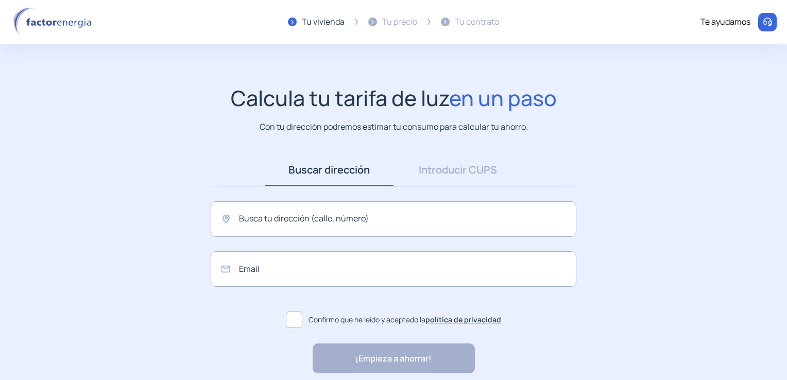 Image resolution: width=787 pixels, height=380 pixels. What do you see at coordinates (405, 320) in the screenshot?
I see `span: Confirmo que he leído y aceptado la` at bounding box center [405, 320].